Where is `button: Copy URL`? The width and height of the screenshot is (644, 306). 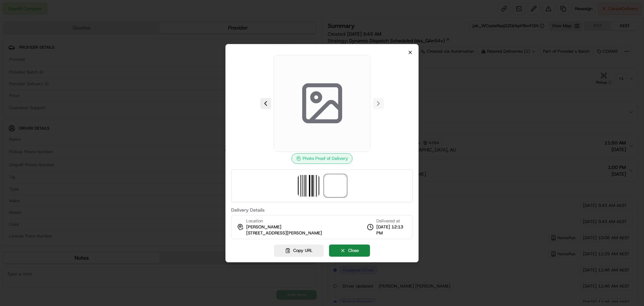
button: Copy URL is located at coordinates (299, 251).